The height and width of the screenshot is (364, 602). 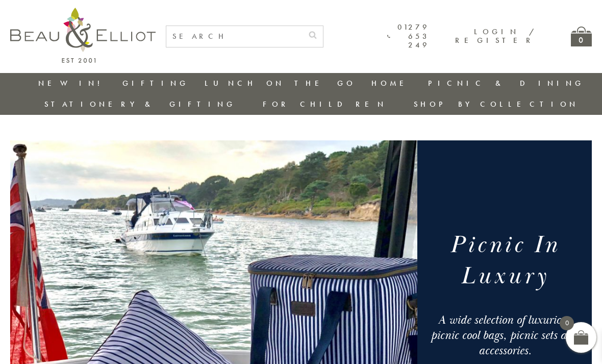 I want to click on input: SEARCH, so click(x=234, y=36).